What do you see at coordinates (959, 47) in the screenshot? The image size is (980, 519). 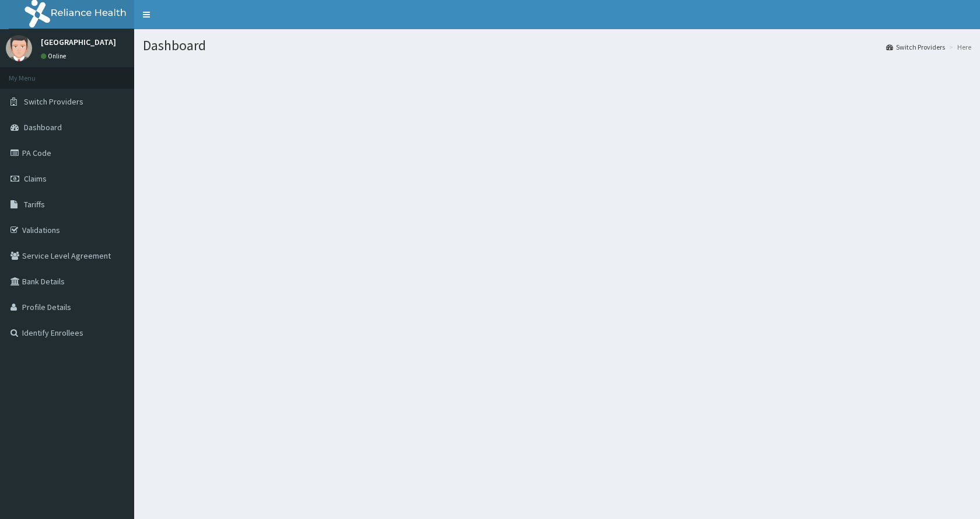 I see `li: Here` at bounding box center [959, 47].